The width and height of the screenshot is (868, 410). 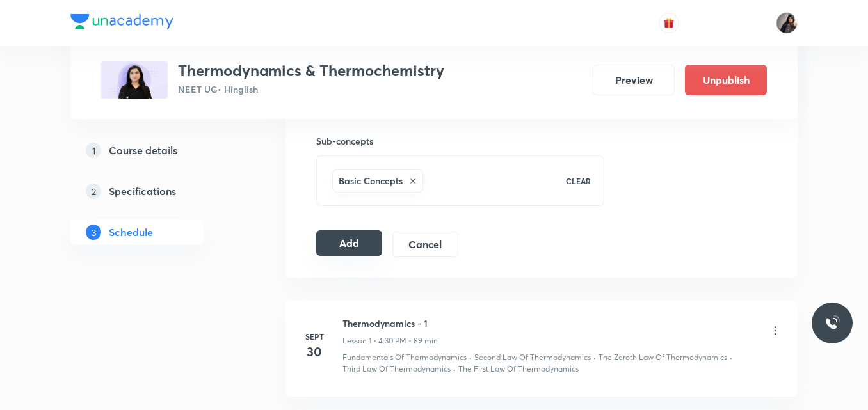 What do you see at coordinates (311, 89) in the screenshot?
I see `p: NEET UG • Hinglish` at bounding box center [311, 89].